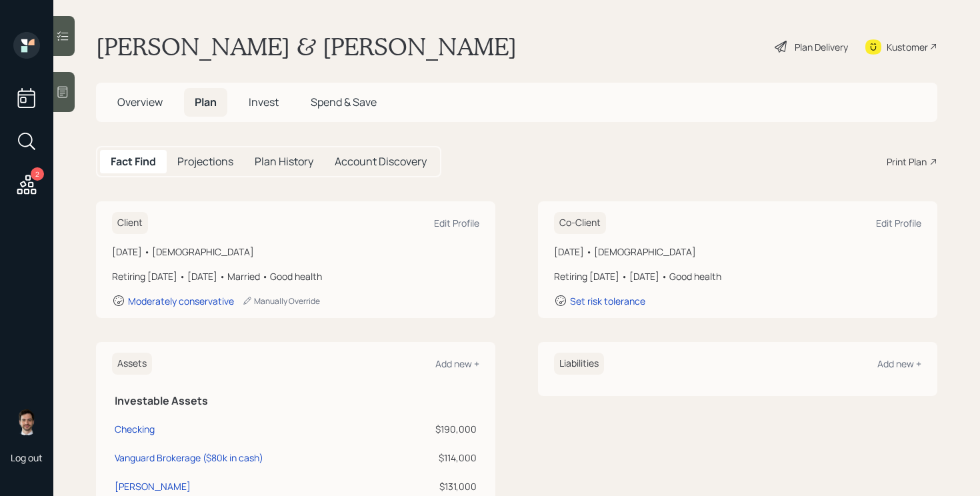  What do you see at coordinates (295, 400) in the screenshot?
I see `h5: Investable Assets` at bounding box center [295, 400].